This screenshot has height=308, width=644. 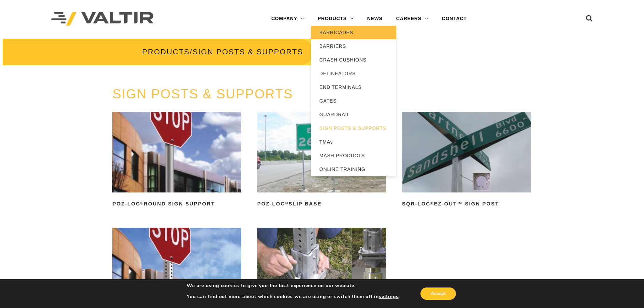 What do you see at coordinates (322, 204) in the screenshot?
I see `h2: POZ-LOC Slip Base` at bounding box center [322, 204].